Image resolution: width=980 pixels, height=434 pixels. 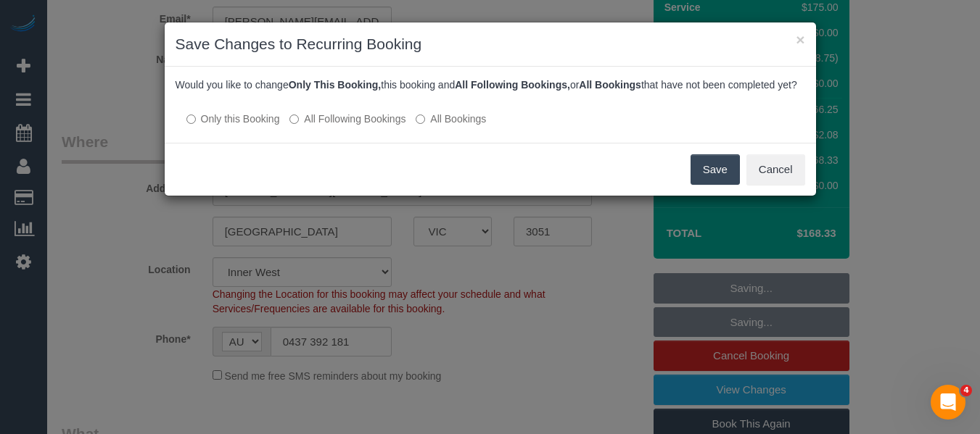 What do you see at coordinates (335, 85) in the screenshot?
I see `b: Only This Booking,` at bounding box center [335, 85].